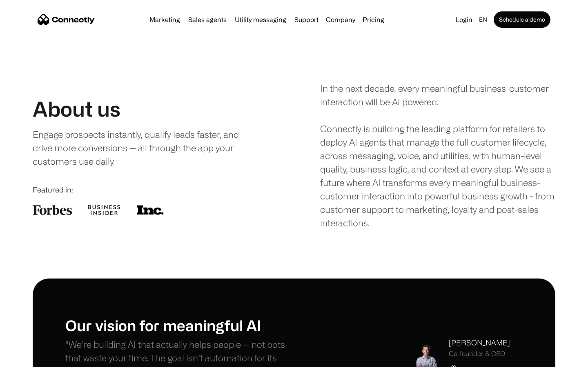 This screenshot has height=367, width=588. Describe the element at coordinates (29, 358) in the screenshot. I see `aside: Language selected: English` at that location.